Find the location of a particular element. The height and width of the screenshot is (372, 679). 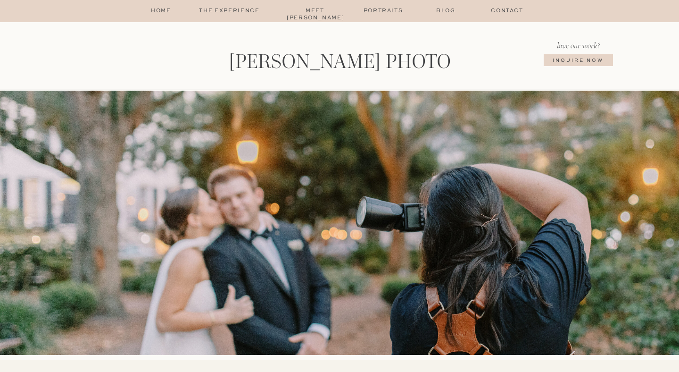

p: The Experience is located at coordinates (229, 11).